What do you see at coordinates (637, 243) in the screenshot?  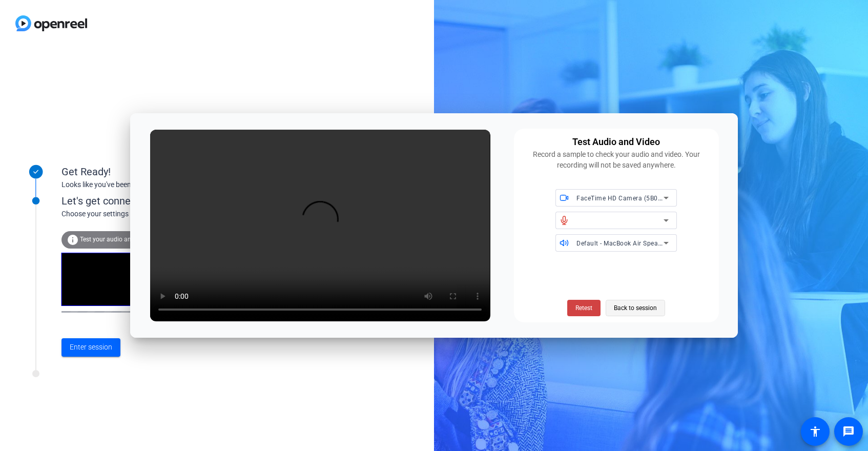 I see `span: Default - MacBook Air Speakers (Built-in)` at bounding box center [637, 243].